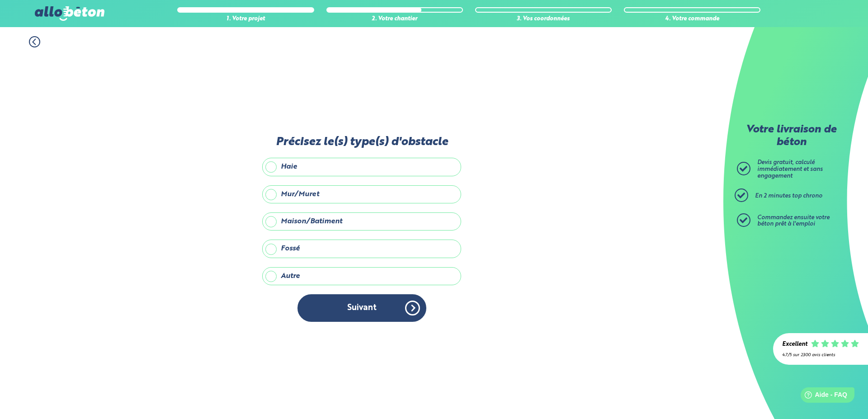 This screenshot has height=419, width=868. I want to click on div: 4. Votre commande, so click(692, 19).